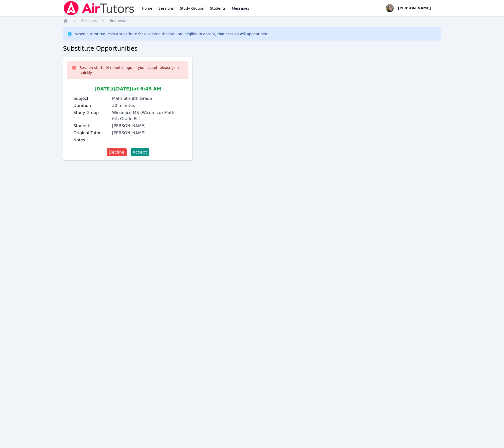 The width and height of the screenshot is (504, 448). What do you see at coordinates (91, 140) in the screenshot?
I see `label: Notes` at bounding box center [91, 140].